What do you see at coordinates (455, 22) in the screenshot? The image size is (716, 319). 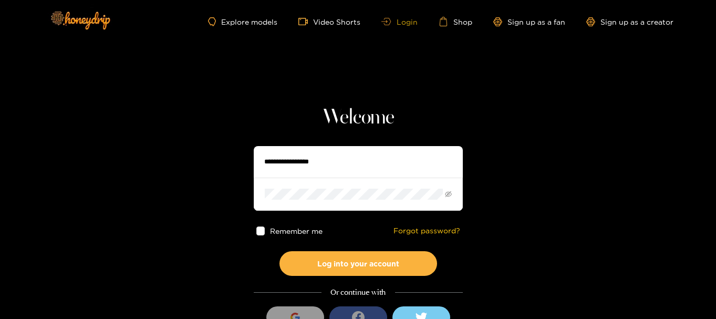 I see `a: Shop` at bounding box center [455, 22].